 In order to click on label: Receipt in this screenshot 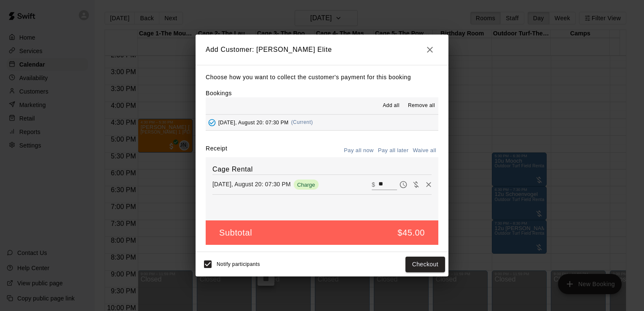, I will do `click(216, 150)`.